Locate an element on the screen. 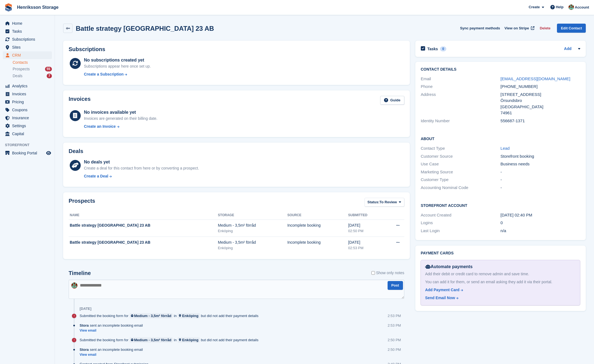 The image size is (594, 364). span: Sites is located at coordinates (29, 47).